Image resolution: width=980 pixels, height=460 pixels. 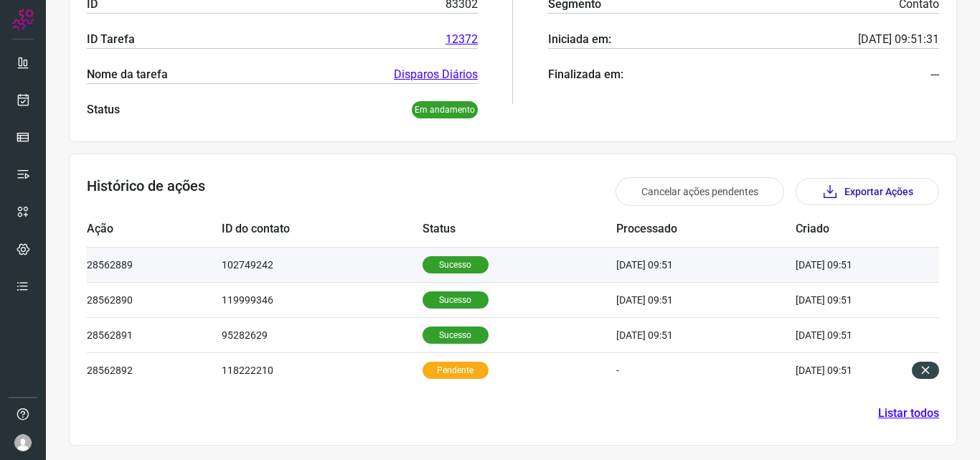 What do you see at coordinates (909, 413) in the screenshot?
I see `a: Listar todos` at bounding box center [909, 413].